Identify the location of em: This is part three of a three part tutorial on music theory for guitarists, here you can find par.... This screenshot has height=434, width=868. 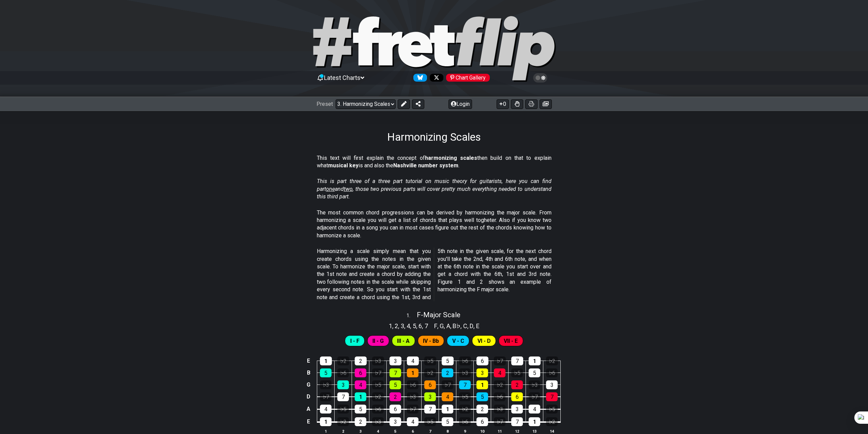
(434, 189).